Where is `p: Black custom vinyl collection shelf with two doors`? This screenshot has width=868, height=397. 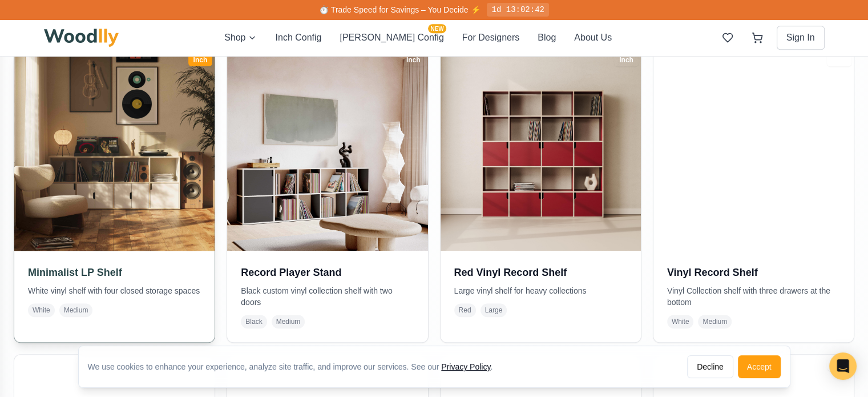 p: Black custom vinyl collection shelf with two doors is located at coordinates (327, 296).